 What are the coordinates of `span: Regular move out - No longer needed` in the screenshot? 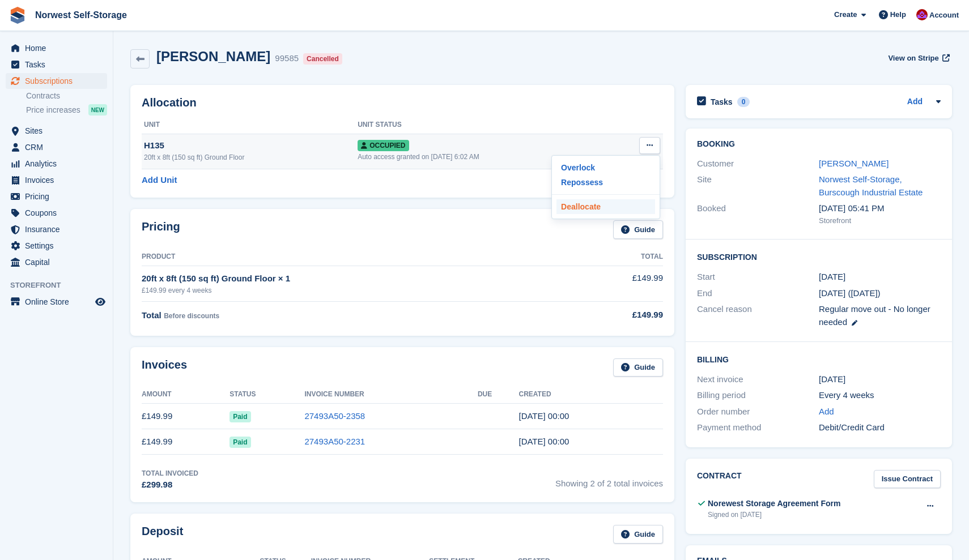 It's located at (874, 315).